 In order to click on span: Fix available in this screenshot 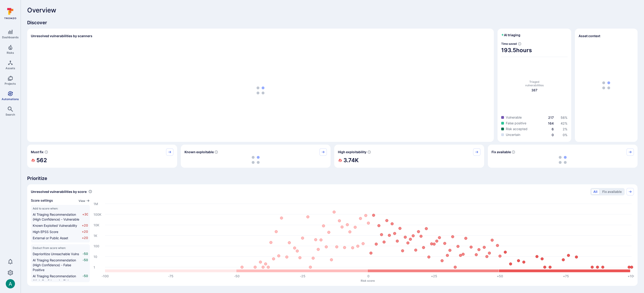, I will do `click(502, 152)`.